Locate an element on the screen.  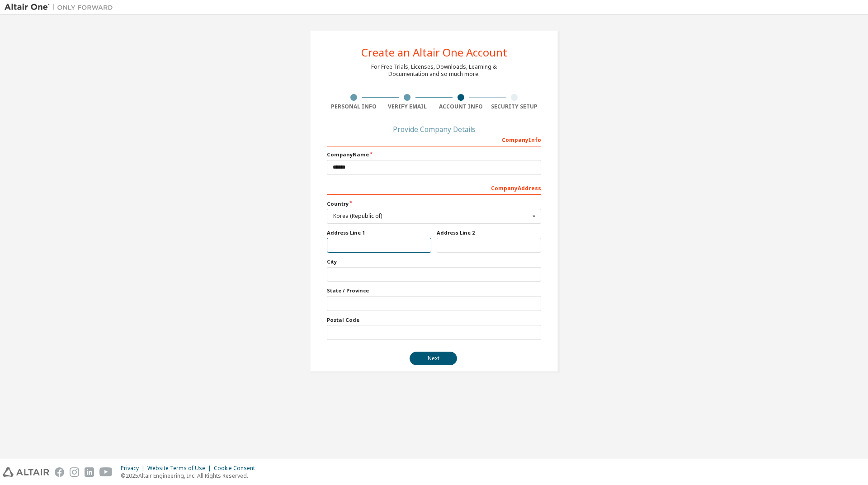
div: Website Terms of Use is located at coordinates (181, 468).